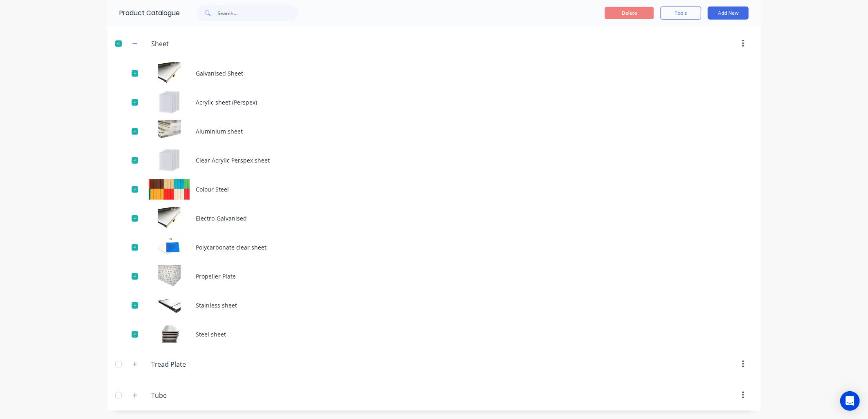 This screenshot has width=868, height=419. Describe the element at coordinates (434, 247) in the screenshot. I see `div: Polycarbonate clear sheetPolycarbonate clear sheet` at that location.